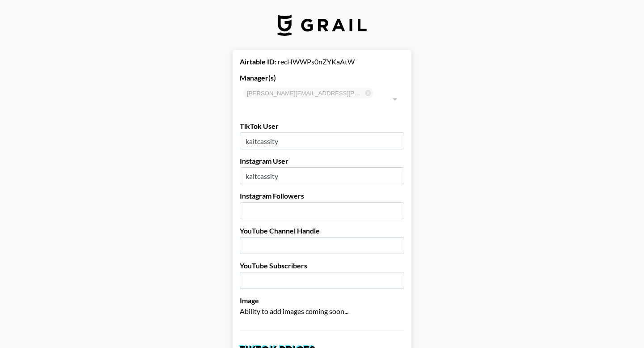 Image resolution: width=644 pixels, height=348 pixels. Describe the element at coordinates (322, 231) in the screenshot. I see `label: YouTube Channel Handle` at that location.